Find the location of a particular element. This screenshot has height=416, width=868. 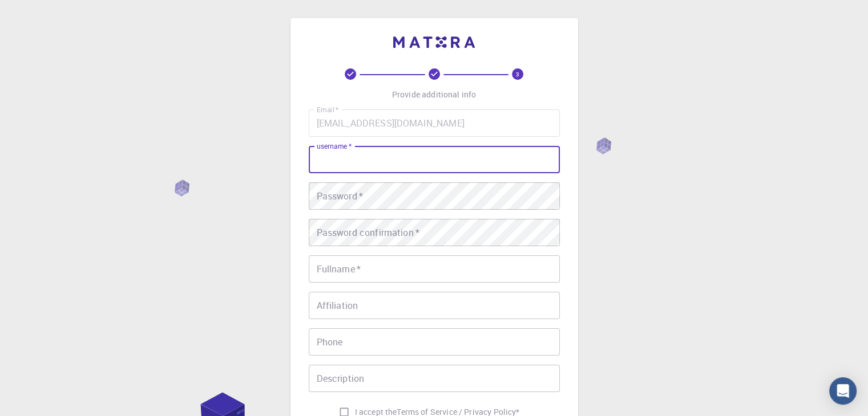

label: Email is located at coordinates (327, 110).